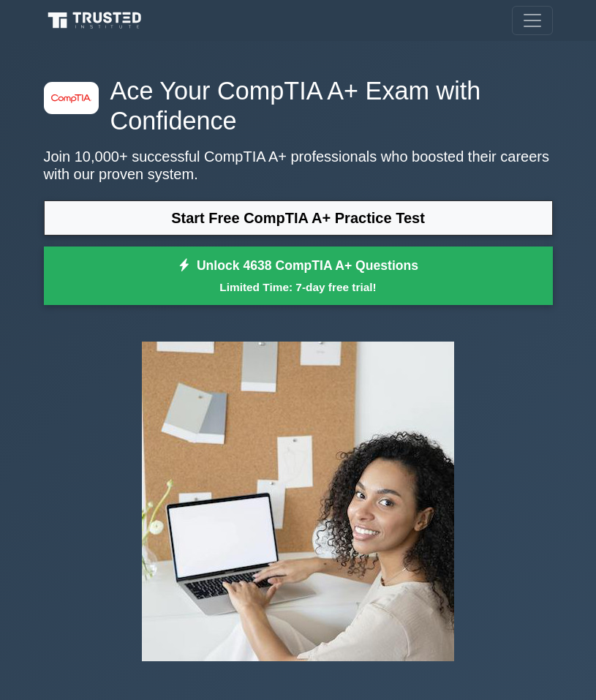 The height and width of the screenshot is (700, 596). Describe the element at coordinates (298, 276) in the screenshot. I see `a: Unlock 4638 CompTIA A+ QuestionsLimited Time: 7-day free trial!` at that location.